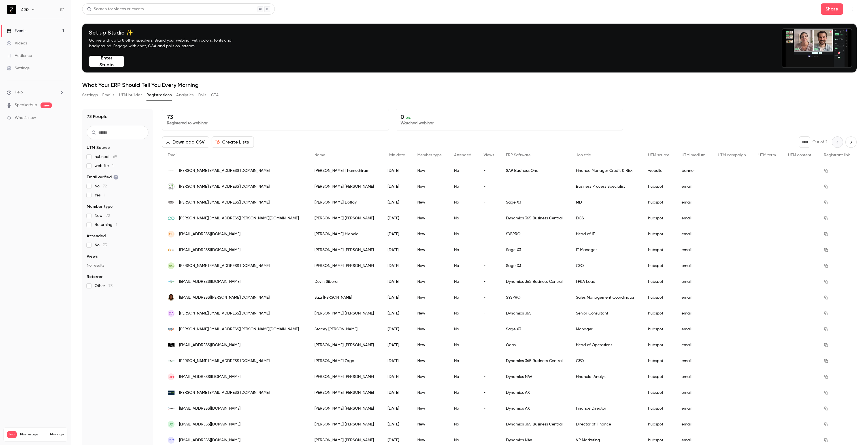 This screenshot has width=868, height=445. Describe the element at coordinates (535, 170) in the screenshot. I see `div: SAP Business One` at that location.